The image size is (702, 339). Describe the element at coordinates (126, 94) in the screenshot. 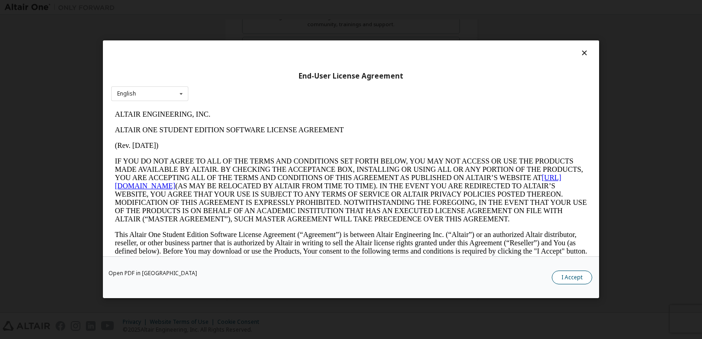

I see `div: English` at that location.